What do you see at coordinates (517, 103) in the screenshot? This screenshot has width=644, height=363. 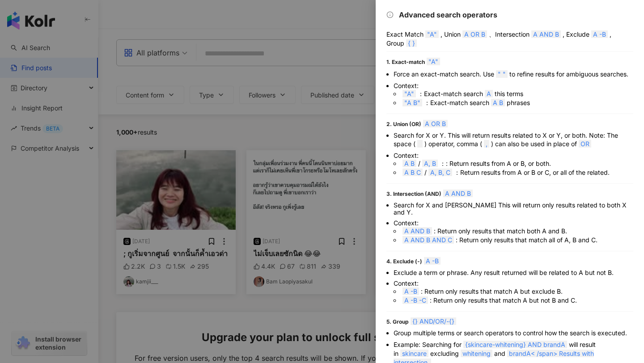 I see `li: ：Exact-match search phrases` at bounding box center [517, 103].